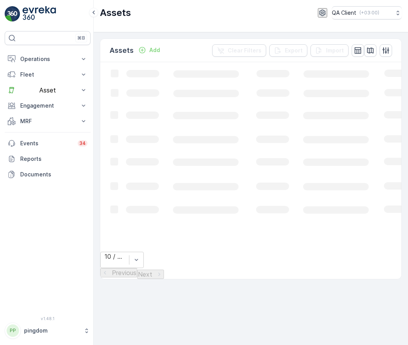  I want to click on button: Next, so click(150, 274).